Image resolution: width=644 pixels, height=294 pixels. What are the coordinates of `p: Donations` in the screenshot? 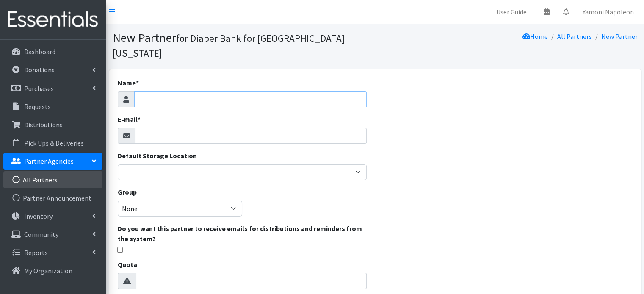 It's located at (40, 70).